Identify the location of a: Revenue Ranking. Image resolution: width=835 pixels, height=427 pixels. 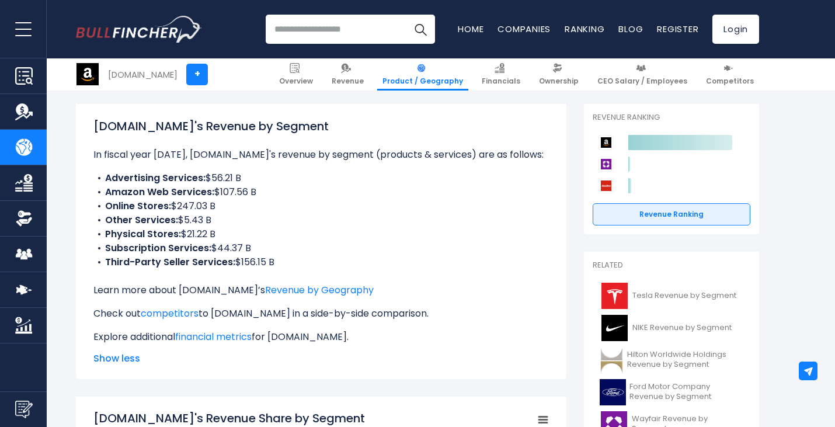
(672, 214).